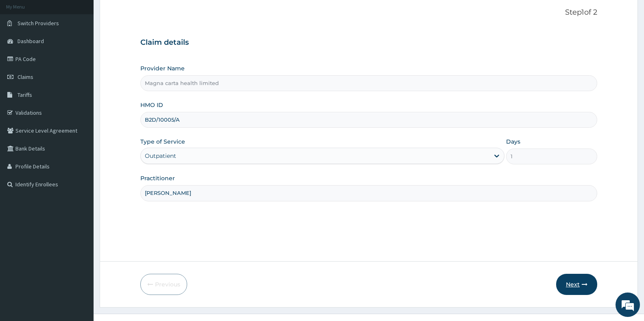  I want to click on label: Practitioner, so click(158, 178).